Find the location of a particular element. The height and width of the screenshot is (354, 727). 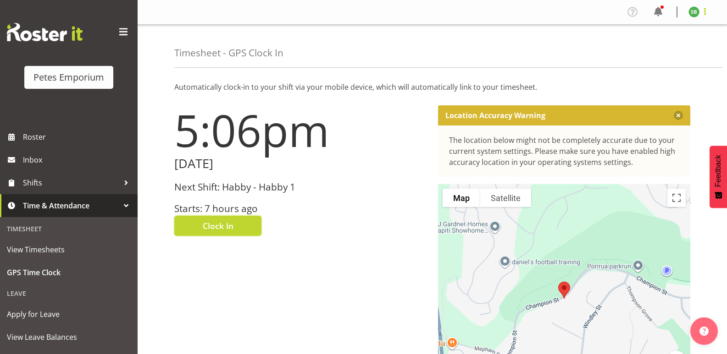

div: Leave is located at coordinates (69, 294).